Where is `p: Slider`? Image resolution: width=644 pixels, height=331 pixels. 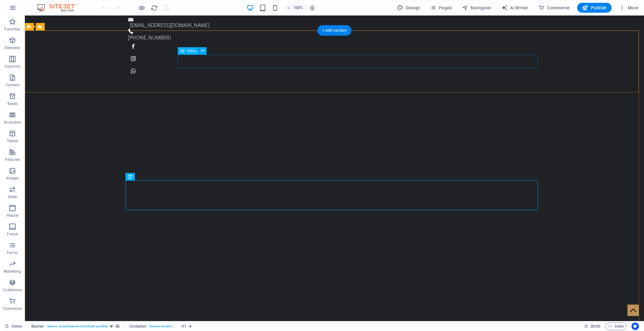 p: Slider is located at coordinates (13, 197).